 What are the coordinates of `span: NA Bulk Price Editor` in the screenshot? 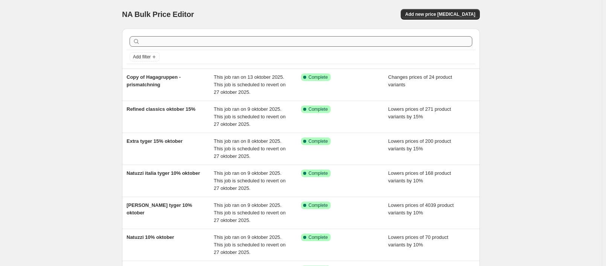 It's located at (158, 14).